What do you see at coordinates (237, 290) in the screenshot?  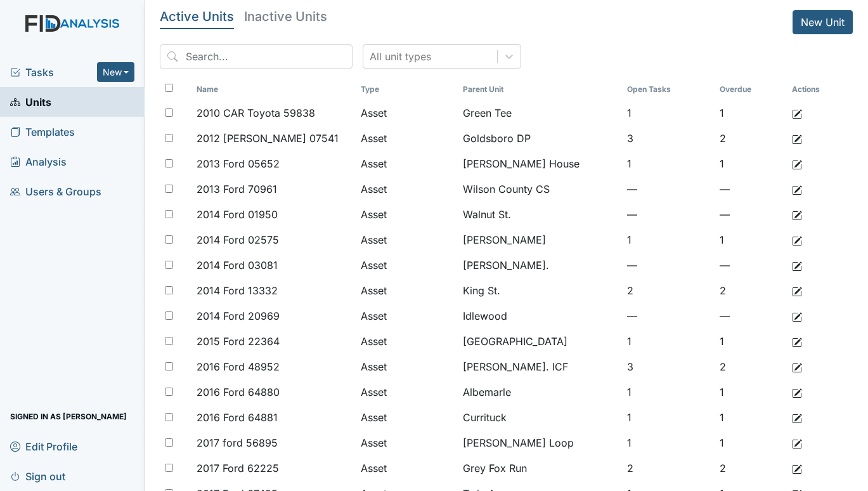 I see `span: 2014 Ford 13332` at bounding box center [237, 290].